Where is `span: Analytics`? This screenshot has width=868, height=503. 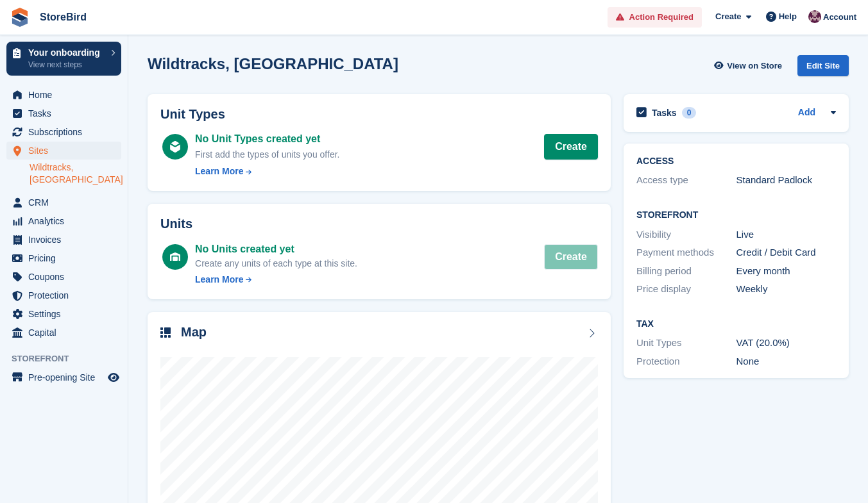
span: Analytics is located at coordinates (67, 221).